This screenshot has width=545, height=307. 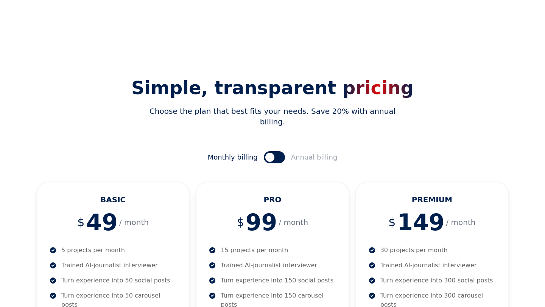 I want to click on h3: PREMIUM, so click(x=432, y=200).